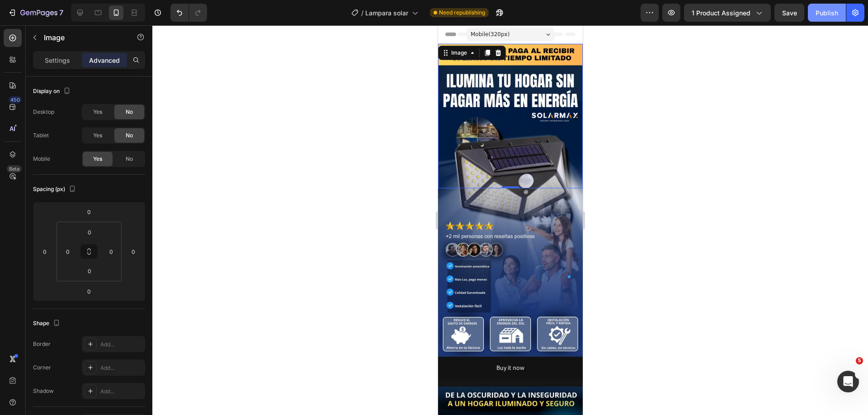 The image size is (868, 415). What do you see at coordinates (15, 100) in the screenshot?
I see `div: 450` at bounding box center [15, 100].